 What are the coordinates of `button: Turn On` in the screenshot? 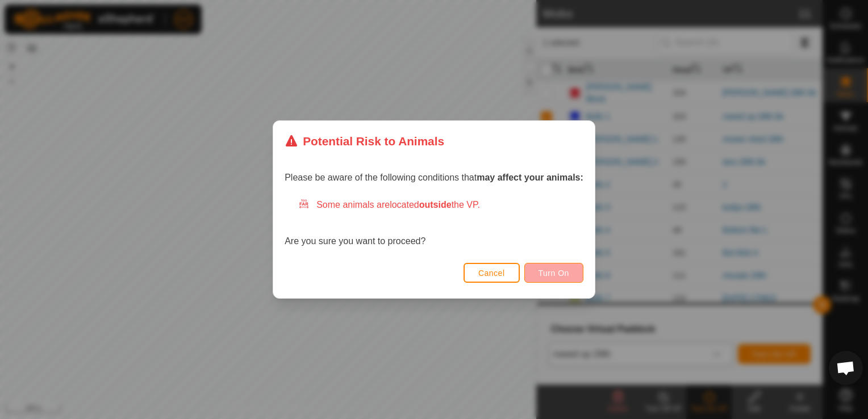 It's located at (554, 273).